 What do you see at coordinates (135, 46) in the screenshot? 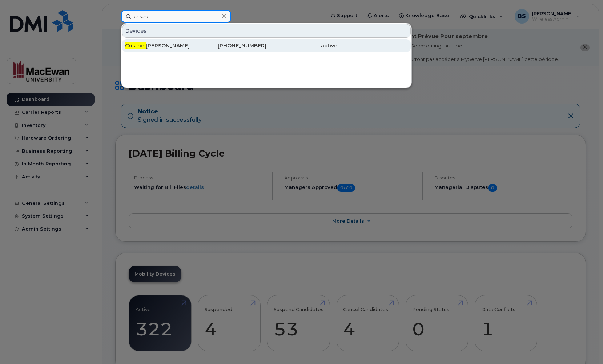
I see `span: Cristhel` at bounding box center [135, 46].